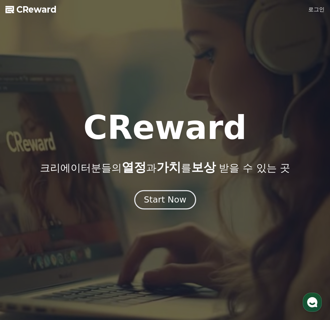  What do you see at coordinates (165, 128) in the screenshot?
I see `h1: CReward` at bounding box center [165, 128].